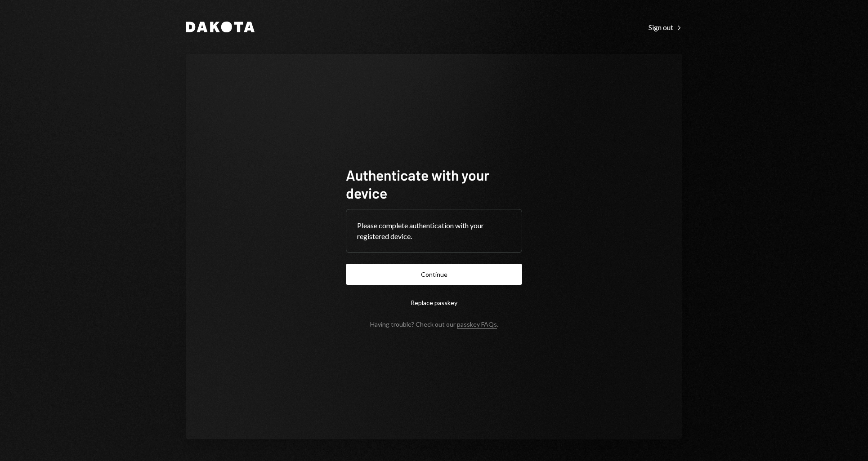 This screenshot has width=868, height=461. Describe the element at coordinates (434, 303) in the screenshot. I see `button: Replace passkey` at that location.